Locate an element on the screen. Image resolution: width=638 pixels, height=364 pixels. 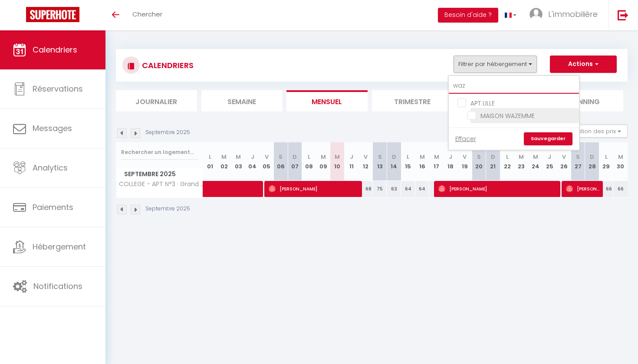
th: 08 is located at coordinates (308, 161).